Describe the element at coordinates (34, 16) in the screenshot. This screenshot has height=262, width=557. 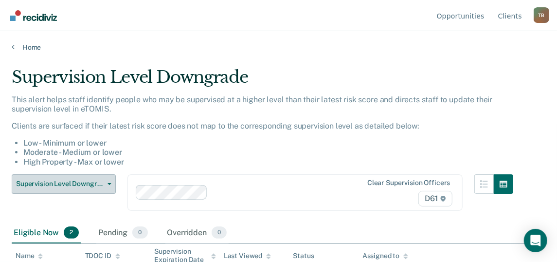
I see `img: Recidiviz` at that location.